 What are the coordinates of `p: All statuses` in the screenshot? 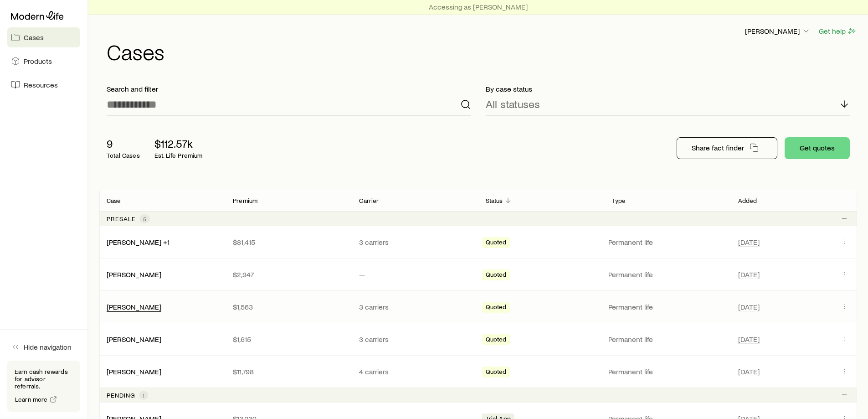 It's located at (513, 104).